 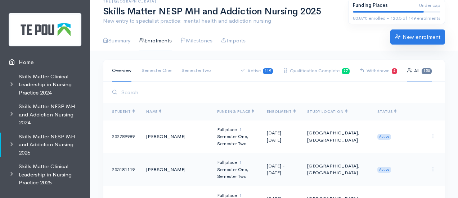 I want to click on b: 4, so click(x=394, y=71).